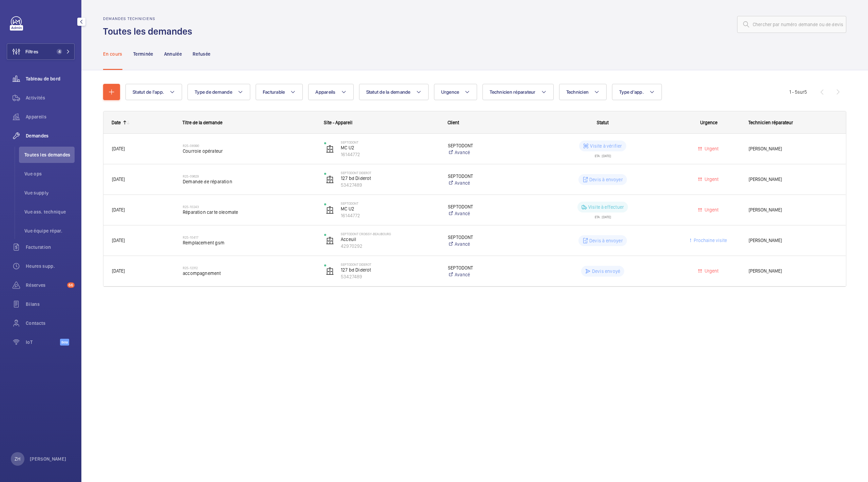  Describe the element at coordinates (50, 98) in the screenshot. I see `span: Activités` at that location.